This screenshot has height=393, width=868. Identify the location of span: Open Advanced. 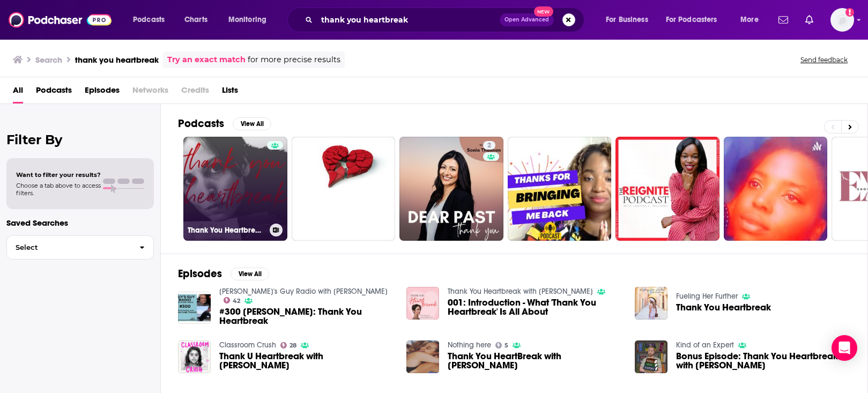
(526, 20).